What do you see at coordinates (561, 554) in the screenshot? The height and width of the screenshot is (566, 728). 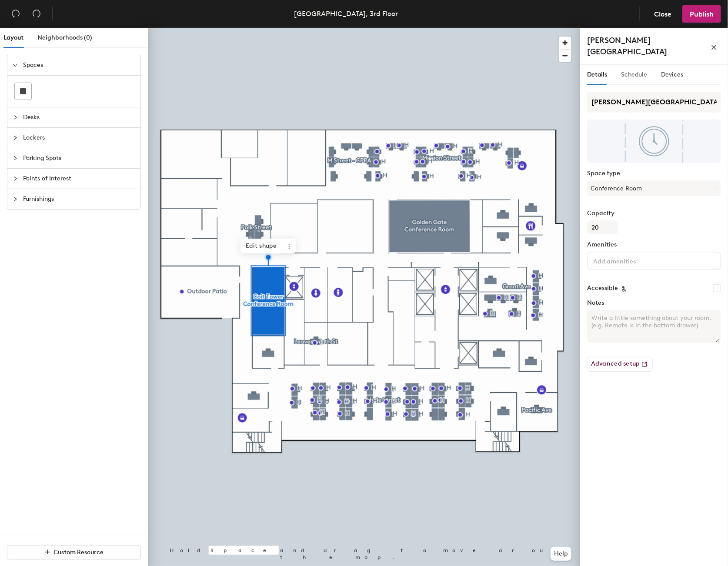 I see `button: Help` at bounding box center [561, 554].